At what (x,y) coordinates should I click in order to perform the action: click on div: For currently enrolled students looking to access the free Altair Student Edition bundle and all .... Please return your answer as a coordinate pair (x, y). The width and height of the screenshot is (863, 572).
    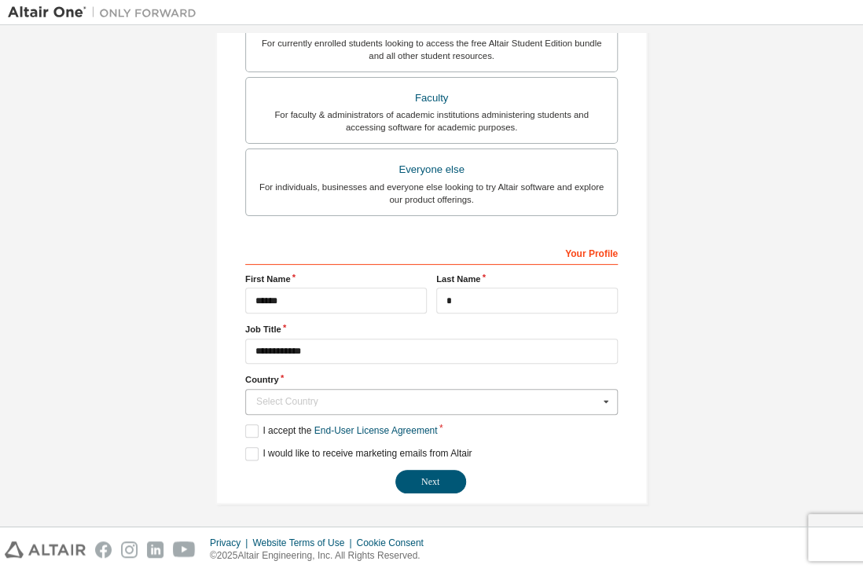
    Looking at the image, I should click on (432, 50).